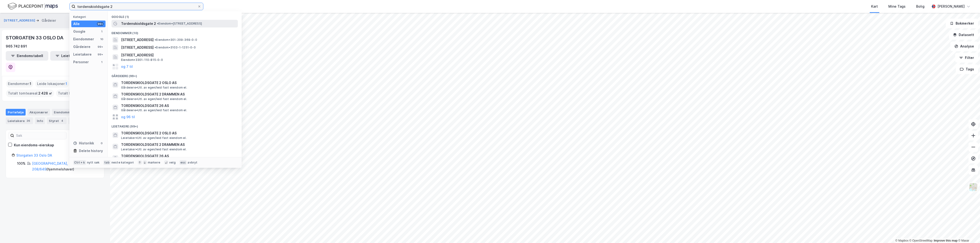 This screenshot has height=243, width=980. Describe the element at coordinates (176, 40) in the screenshot. I see `span: Eiendom • 301-209-369-0-0` at that location.